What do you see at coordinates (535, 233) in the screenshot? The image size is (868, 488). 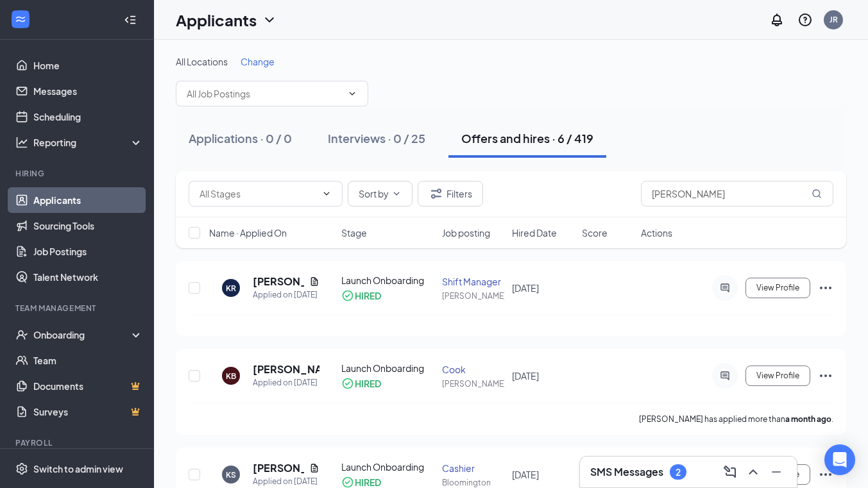 I see `span: Hired Date` at bounding box center [535, 233].